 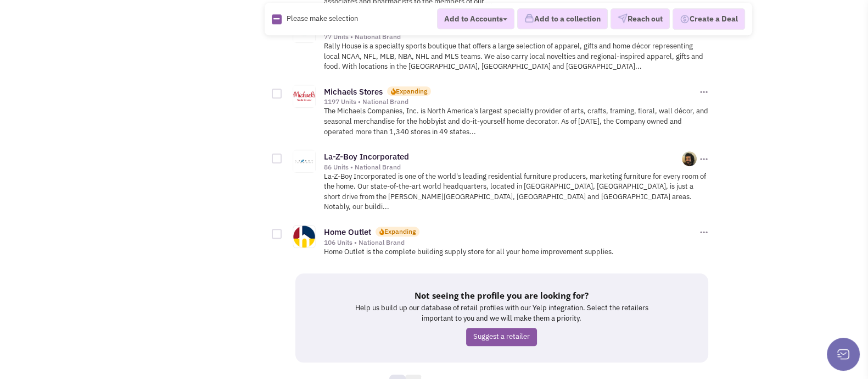 I want to click on img: icon-collection-lavender.png, so click(x=529, y=18).